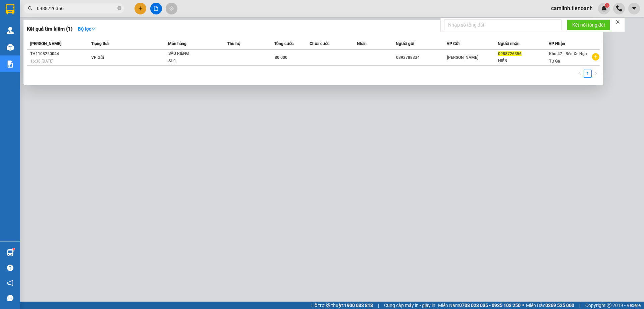 This screenshot has width=644, height=309. What do you see at coordinates (319, 44) in the screenshot?
I see `span: Chưa cước` at bounding box center [319, 44].